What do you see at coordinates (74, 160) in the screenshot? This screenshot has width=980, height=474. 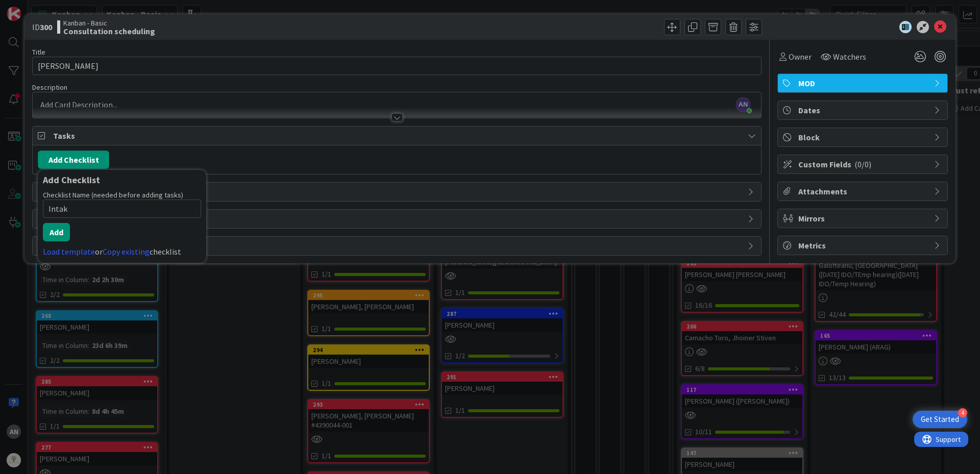 I see `button: Add Checklist` at bounding box center [74, 160].